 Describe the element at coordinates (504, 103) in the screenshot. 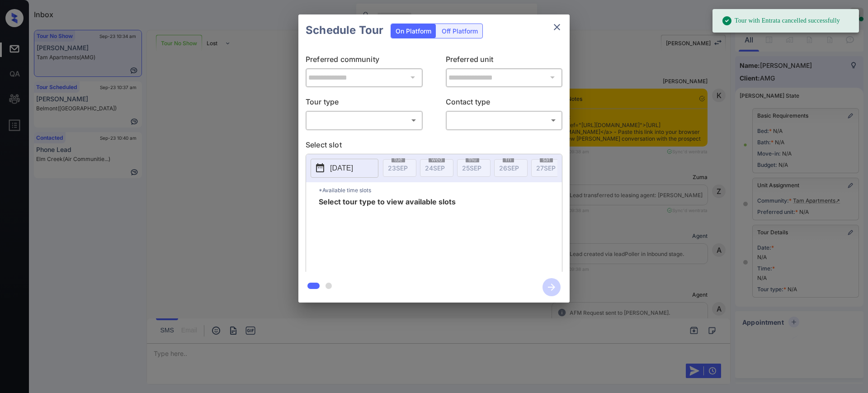

I see `p: Contact type` at that location.